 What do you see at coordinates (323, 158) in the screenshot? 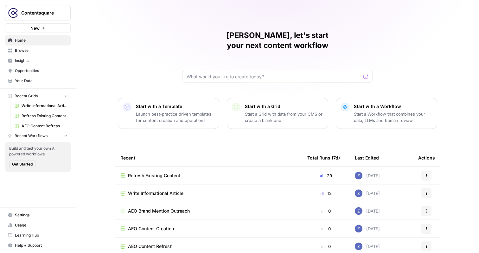
I see `div: Total Runs (7d)` at bounding box center [323, 158].